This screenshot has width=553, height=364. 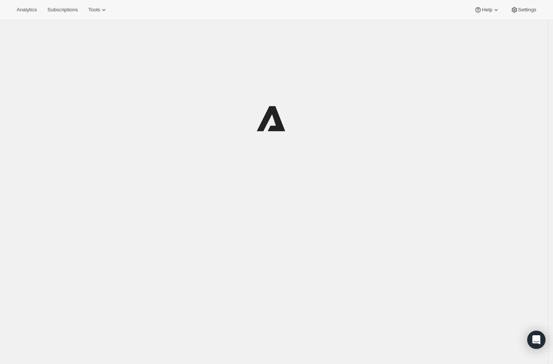 What do you see at coordinates (27, 10) in the screenshot?
I see `span: Analytics` at bounding box center [27, 10].